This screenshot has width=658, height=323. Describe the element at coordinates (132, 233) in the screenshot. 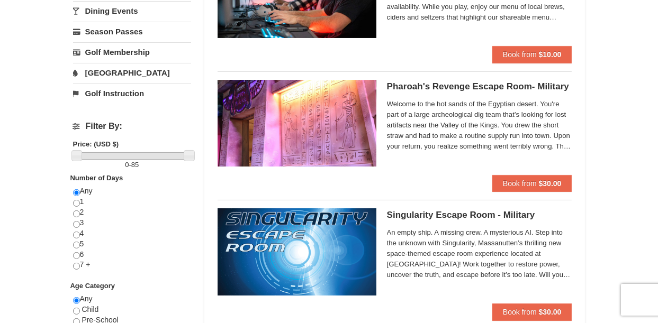

I see `div: Any 1 2 3 4 5 6 7 +` at that location.